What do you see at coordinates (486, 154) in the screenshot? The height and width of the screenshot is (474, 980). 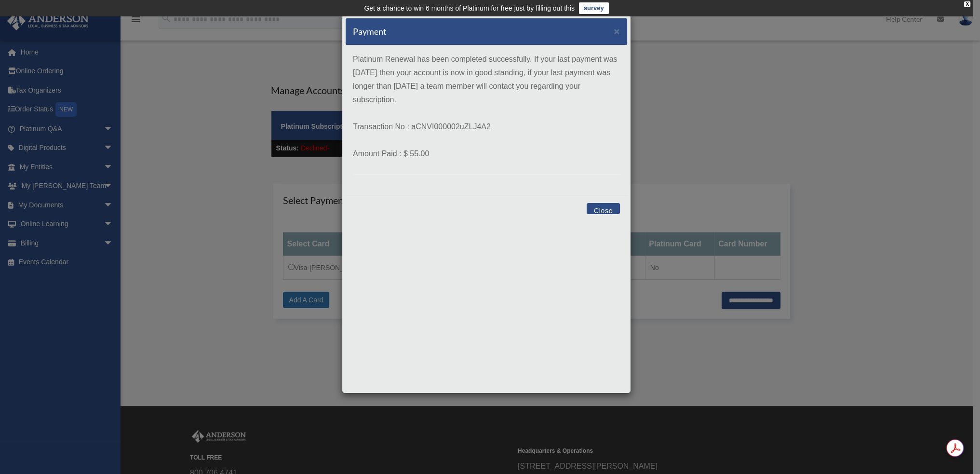 I see `p: Amount Paid : $ 55.00` at bounding box center [486, 154].